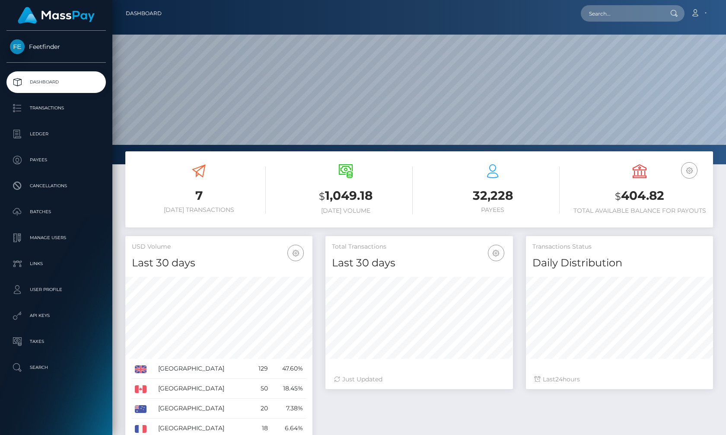 The width and height of the screenshot is (726, 435). What do you see at coordinates (56, 134) in the screenshot?
I see `p: Ledger` at bounding box center [56, 134].